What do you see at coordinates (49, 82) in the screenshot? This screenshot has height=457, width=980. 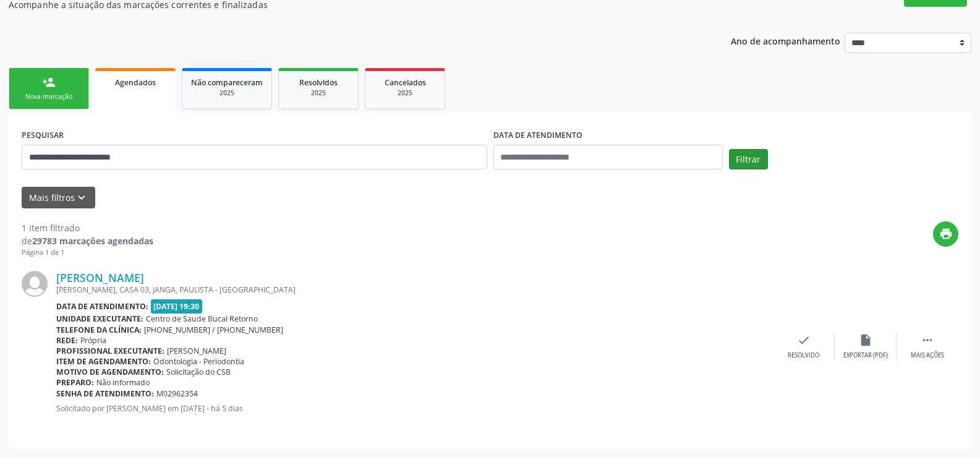 I see `div: person_add` at bounding box center [49, 82].